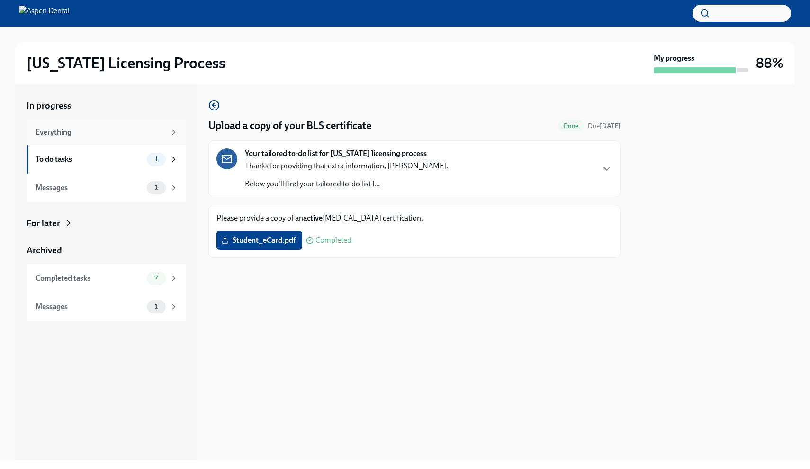 This screenshot has height=469, width=810. Describe the element at coordinates (259, 240) in the screenshot. I see `span: Student_eCard.pdf` at that location.